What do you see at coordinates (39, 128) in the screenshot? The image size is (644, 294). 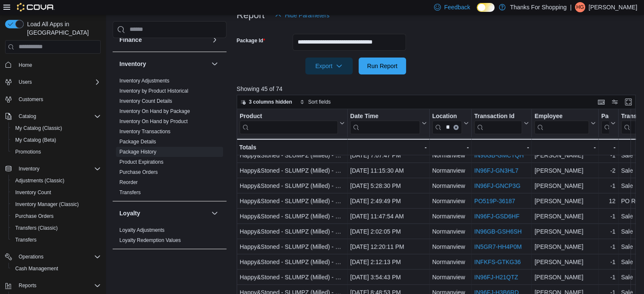 I see `span: My Catalog (Classic)` at bounding box center [39, 128].